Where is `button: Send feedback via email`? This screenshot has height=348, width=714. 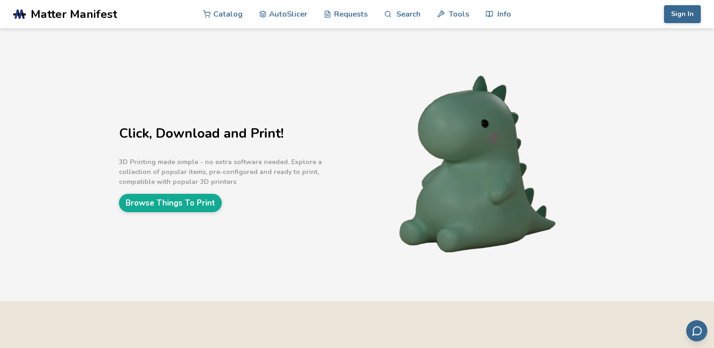
button: Send feedback via email is located at coordinates (696, 331).